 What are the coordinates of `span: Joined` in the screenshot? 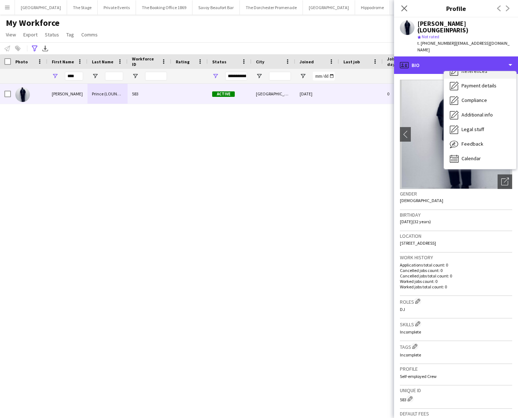 It's located at (306, 62).